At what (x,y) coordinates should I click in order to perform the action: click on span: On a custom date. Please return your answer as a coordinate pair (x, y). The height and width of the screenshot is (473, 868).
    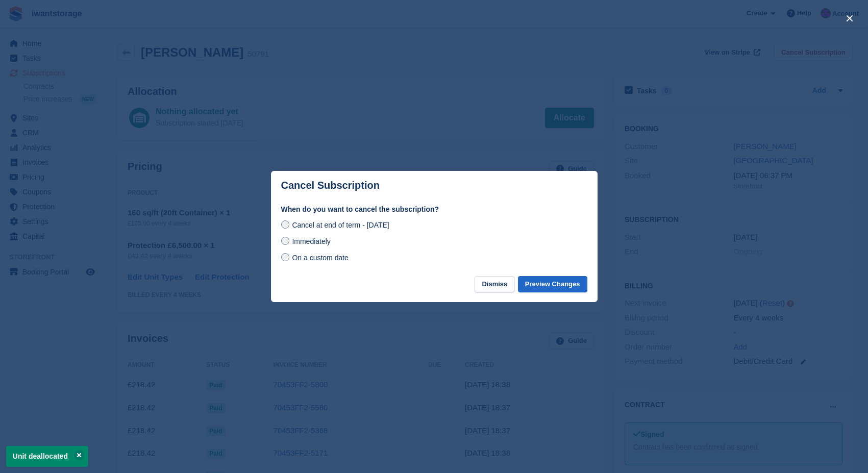
    Looking at the image, I should click on (320, 257).